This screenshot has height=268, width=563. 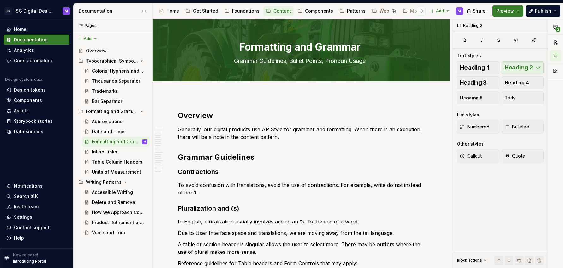 I want to click on div: Code automation, so click(x=33, y=61).